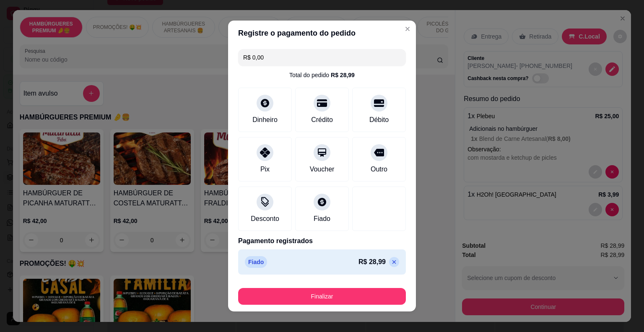 The width and height of the screenshot is (644, 332). I want to click on div: Fiado, so click(322, 219).